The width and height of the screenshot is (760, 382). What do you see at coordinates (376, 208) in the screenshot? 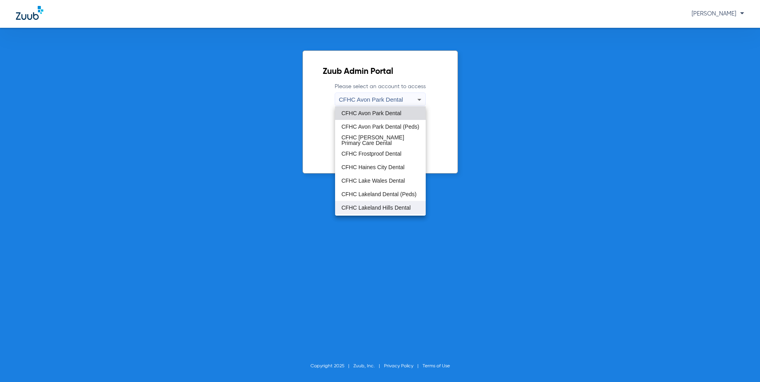
I see `span: CFHC Lakeland Hills Dental` at bounding box center [376, 208].